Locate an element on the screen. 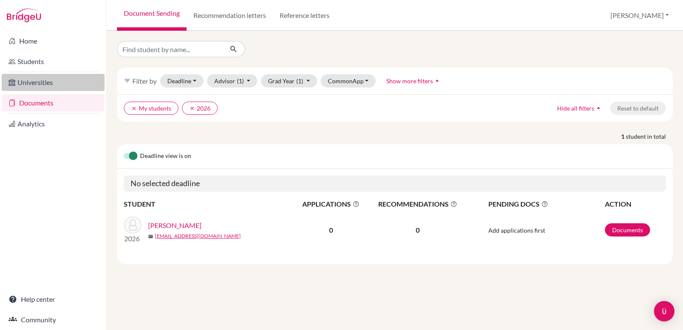  span: Filter by is located at coordinates (144, 81).